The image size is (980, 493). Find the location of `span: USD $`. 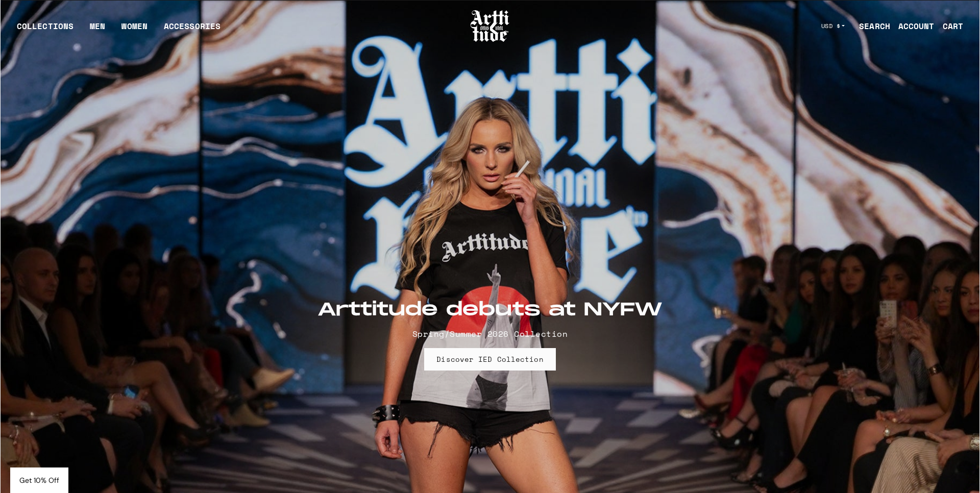

span: USD $ is located at coordinates (831, 26).